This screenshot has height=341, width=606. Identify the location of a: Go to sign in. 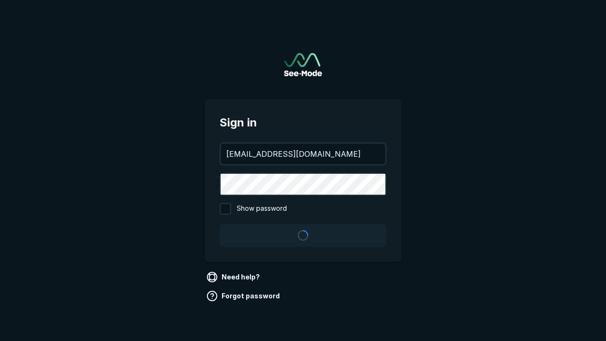
(303, 64).